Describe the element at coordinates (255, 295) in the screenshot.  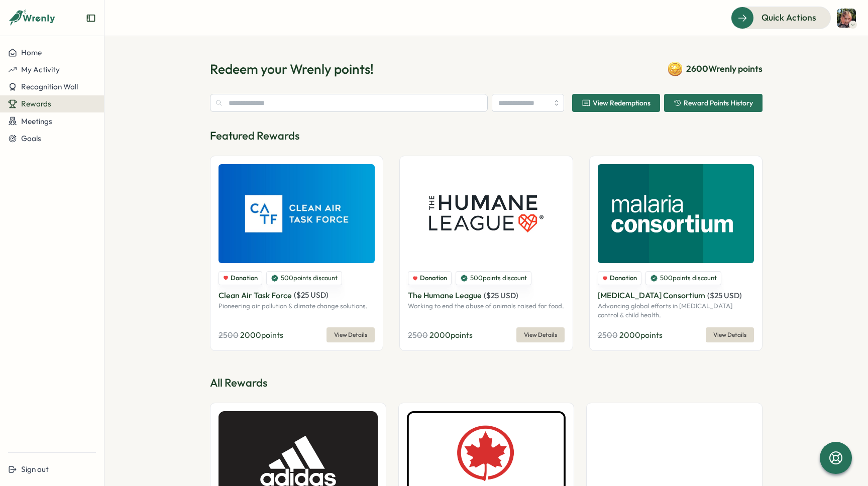
I see `p: Clean Air Task Force` at that location.